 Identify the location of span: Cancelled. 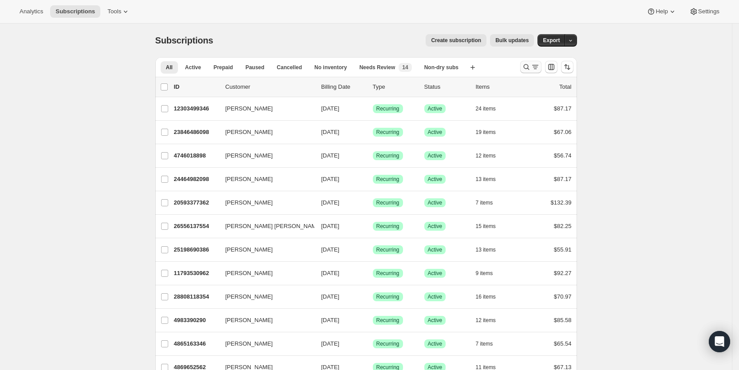
(290, 67).